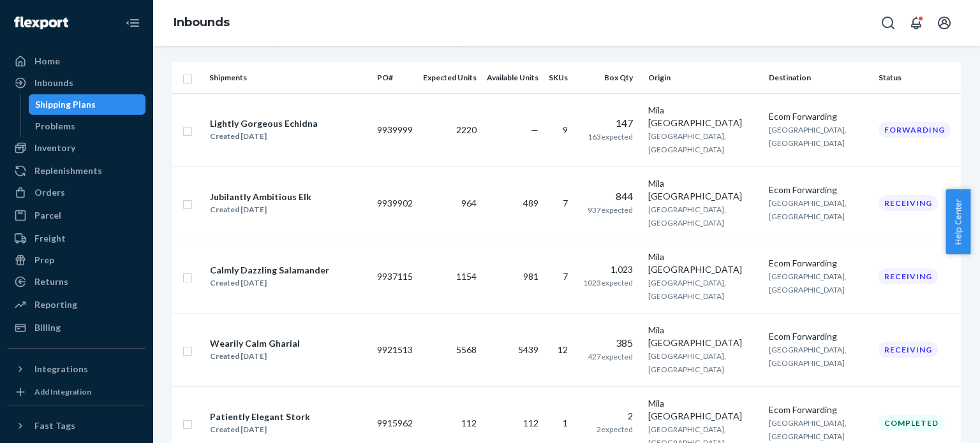  What do you see at coordinates (466, 130) in the screenshot?
I see `span: 2220` at bounding box center [466, 130].